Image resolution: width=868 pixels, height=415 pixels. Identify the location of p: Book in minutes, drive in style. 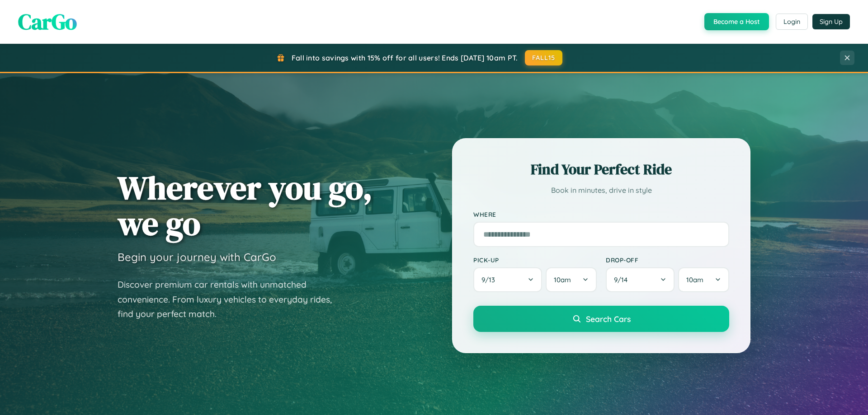
(601, 190).